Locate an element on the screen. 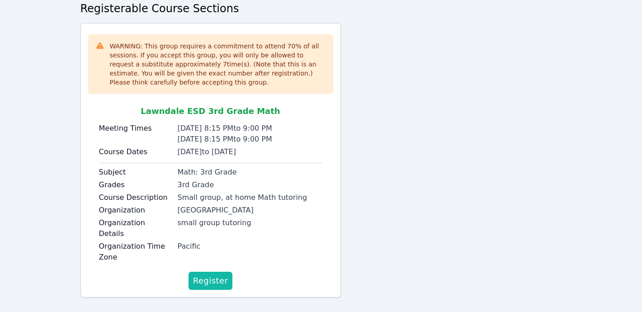 The image size is (642, 312). button: Register is located at coordinates (211, 281).